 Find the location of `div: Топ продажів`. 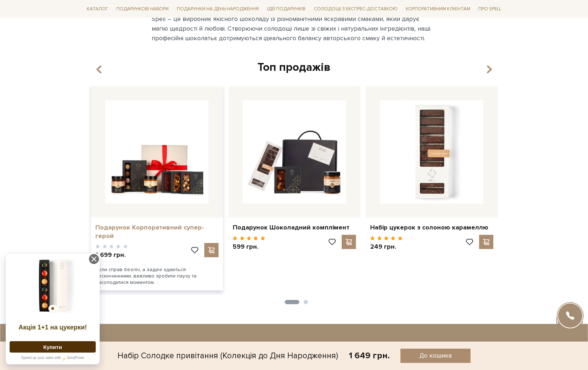

div: Топ продажів is located at coordinates (294, 67).